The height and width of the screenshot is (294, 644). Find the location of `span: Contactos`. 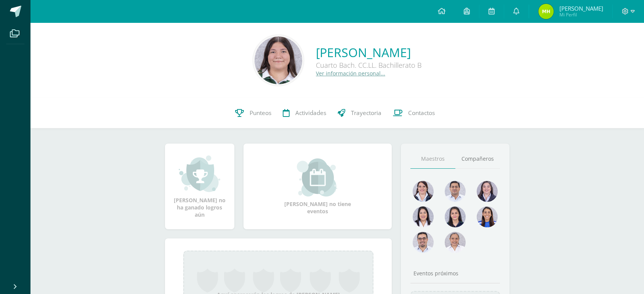

span: Contactos is located at coordinates (421, 113).